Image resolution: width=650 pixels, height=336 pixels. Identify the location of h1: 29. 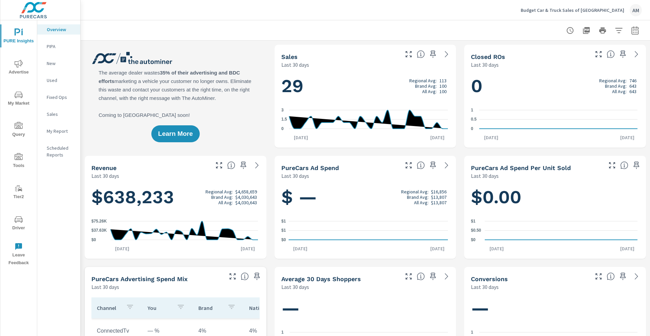
(366, 86).